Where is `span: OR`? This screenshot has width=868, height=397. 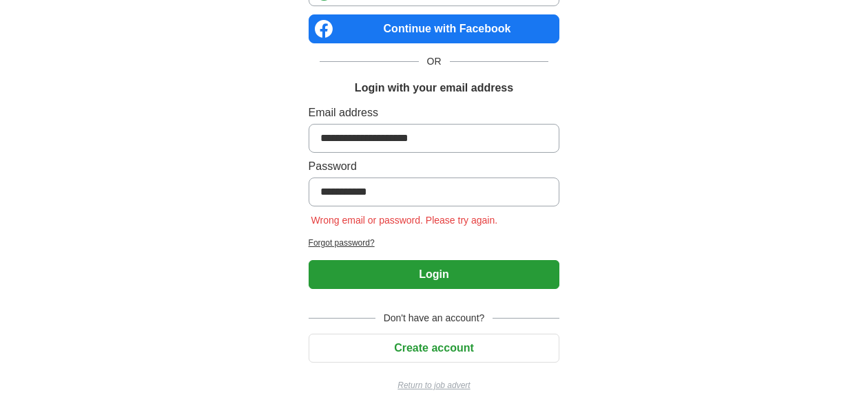
span: OR is located at coordinates (434, 61).